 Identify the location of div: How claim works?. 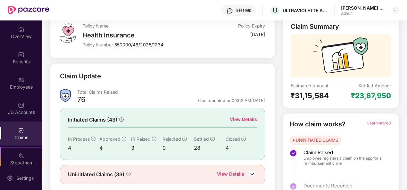
(317, 124).